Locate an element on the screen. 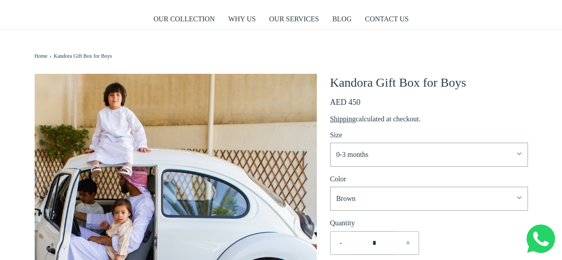  span: Brown is located at coordinates (423, 198).